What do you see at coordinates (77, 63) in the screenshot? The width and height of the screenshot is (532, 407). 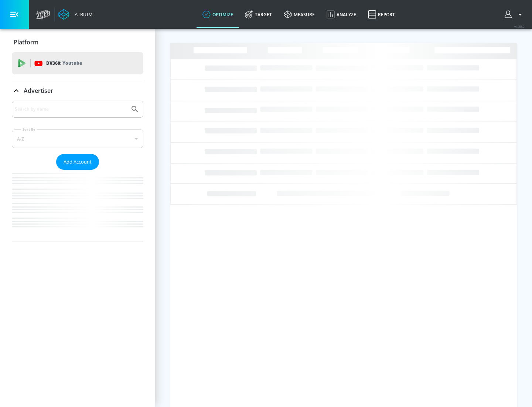 I see `div: DV360: Youtube` at bounding box center [77, 63].